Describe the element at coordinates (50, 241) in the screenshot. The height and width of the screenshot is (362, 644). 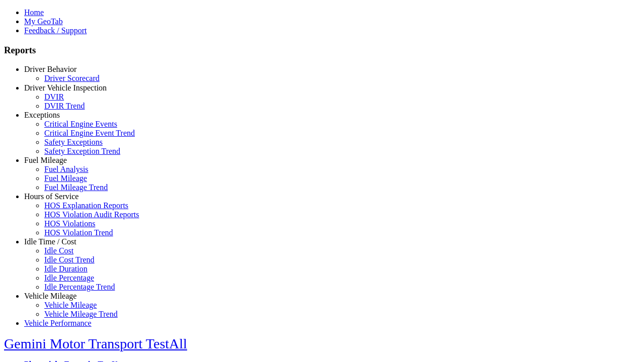
I see `a: Idle Time / Cost` at that location.